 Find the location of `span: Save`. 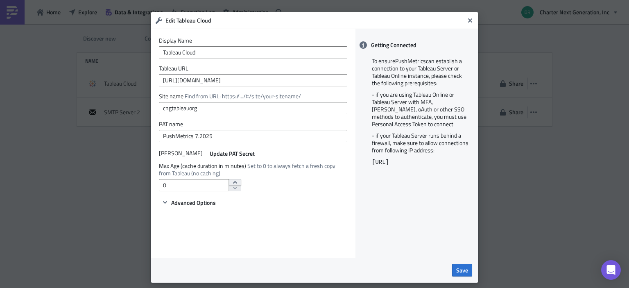

span: Save is located at coordinates (462, 270).